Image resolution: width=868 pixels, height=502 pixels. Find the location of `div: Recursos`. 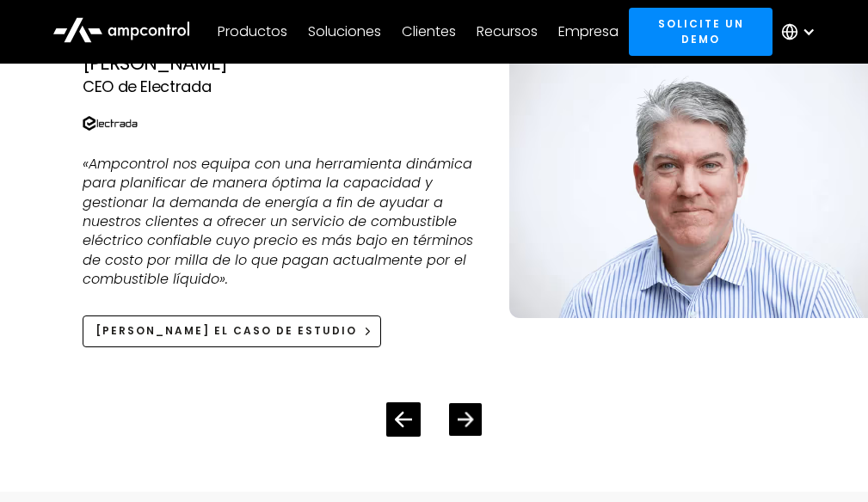

div: Recursos is located at coordinates (507, 31).